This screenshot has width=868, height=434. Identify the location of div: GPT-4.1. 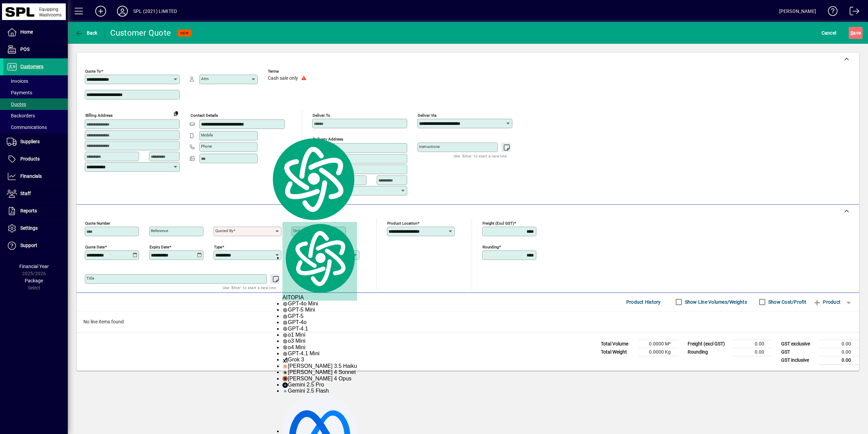
(320, 329).